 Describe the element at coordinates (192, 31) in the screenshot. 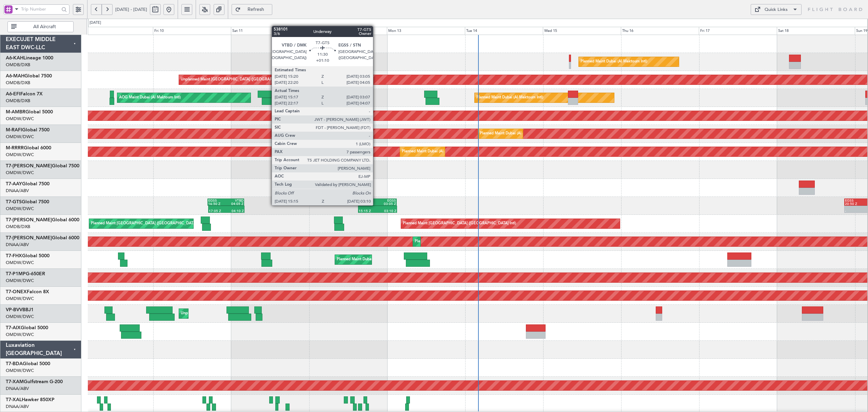

I see `div: Fri 10` at that location.